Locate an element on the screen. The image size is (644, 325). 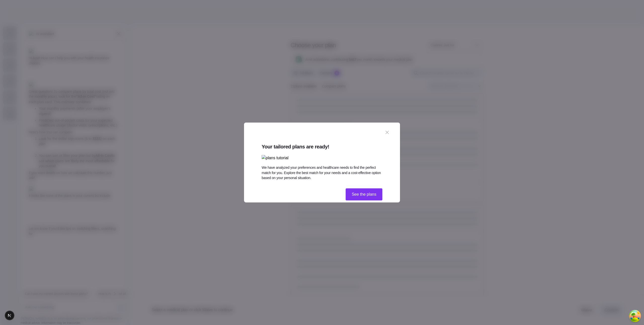
button: Open Tanstack query devtools is located at coordinates (634, 316).